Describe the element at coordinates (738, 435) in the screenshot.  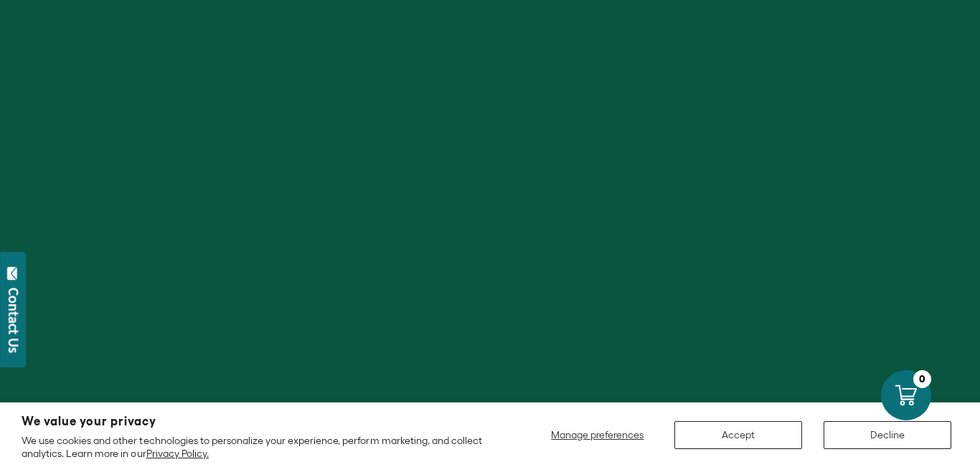
I see `button: Accept` at that location.